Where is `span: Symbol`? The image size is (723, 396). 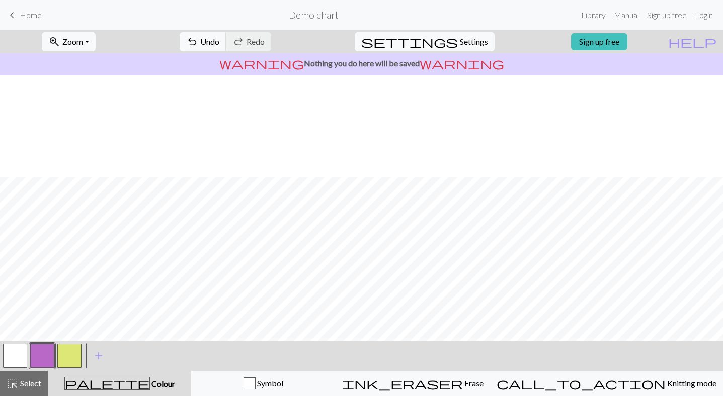
span: Symbol is located at coordinates (269, 383).